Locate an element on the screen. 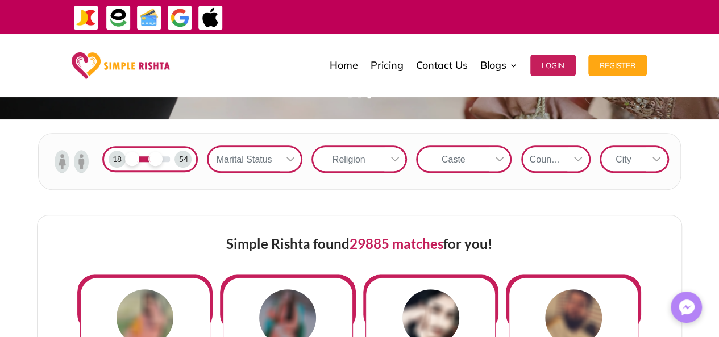 This screenshot has height=337, width=719. strong: ایزی پیسہ is located at coordinates (431, 16).